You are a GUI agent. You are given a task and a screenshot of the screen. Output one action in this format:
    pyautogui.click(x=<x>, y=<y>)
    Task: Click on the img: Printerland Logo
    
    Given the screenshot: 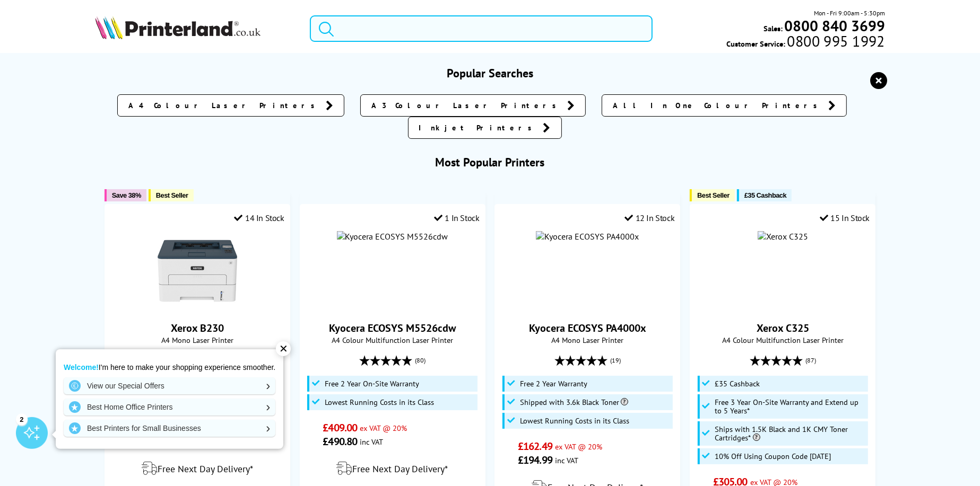 What is the action you would take?
    pyautogui.click(x=178, y=27)
    